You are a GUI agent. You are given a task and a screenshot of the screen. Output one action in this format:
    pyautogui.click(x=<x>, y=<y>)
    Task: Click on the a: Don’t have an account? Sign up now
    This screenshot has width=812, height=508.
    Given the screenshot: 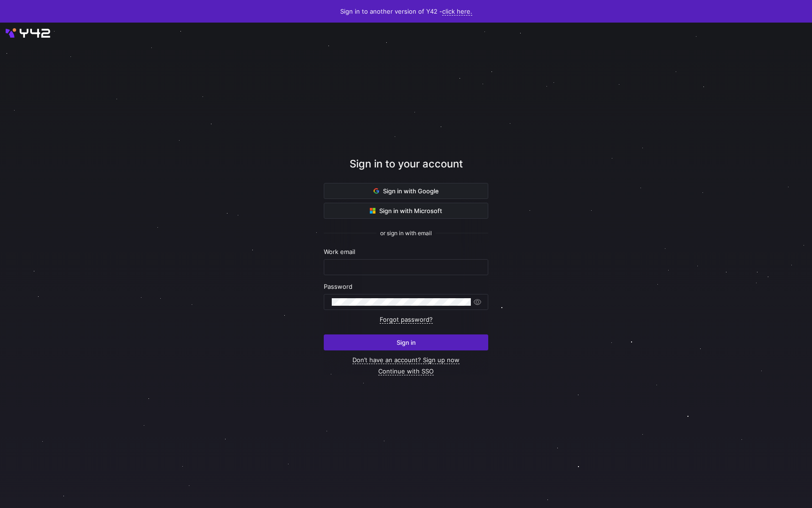 What is the action you would take?
    pyautogui.click(x=406, y=359)
    